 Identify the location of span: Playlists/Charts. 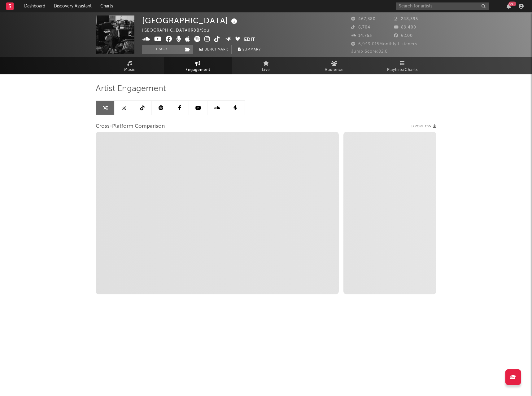
(402, 70).